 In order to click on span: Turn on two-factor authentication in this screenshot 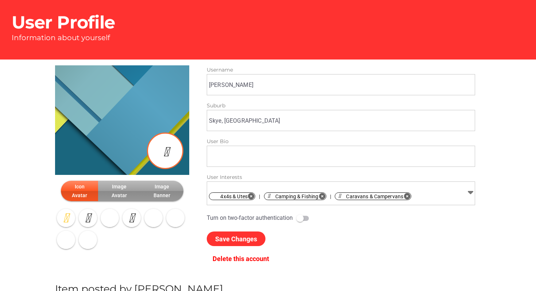, I will do `click(250, 217)`.